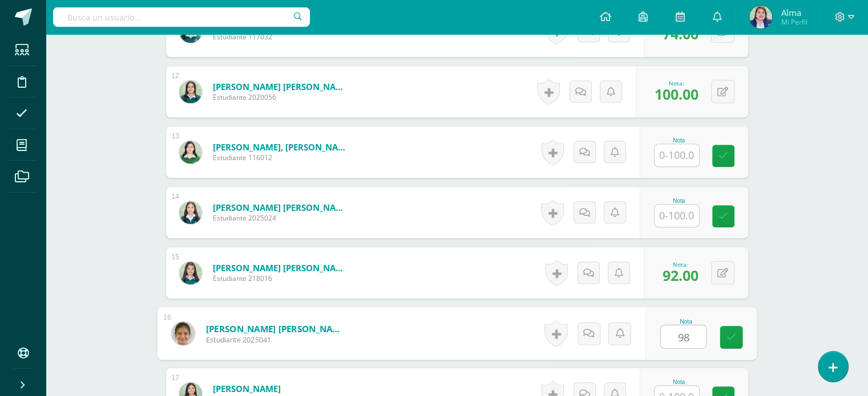 The image size is (868, 396). What do you see at coordinates (247, 37) in the screenshot?
I see `span: Estudiante 117032` at bounding box center [247, 37].